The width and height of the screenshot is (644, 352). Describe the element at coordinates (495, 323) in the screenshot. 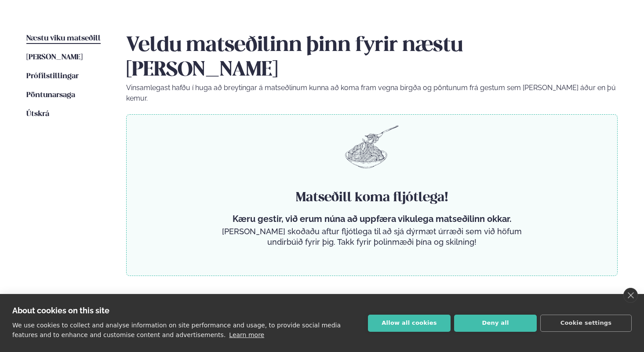

I see `button: Deny all` at that location.